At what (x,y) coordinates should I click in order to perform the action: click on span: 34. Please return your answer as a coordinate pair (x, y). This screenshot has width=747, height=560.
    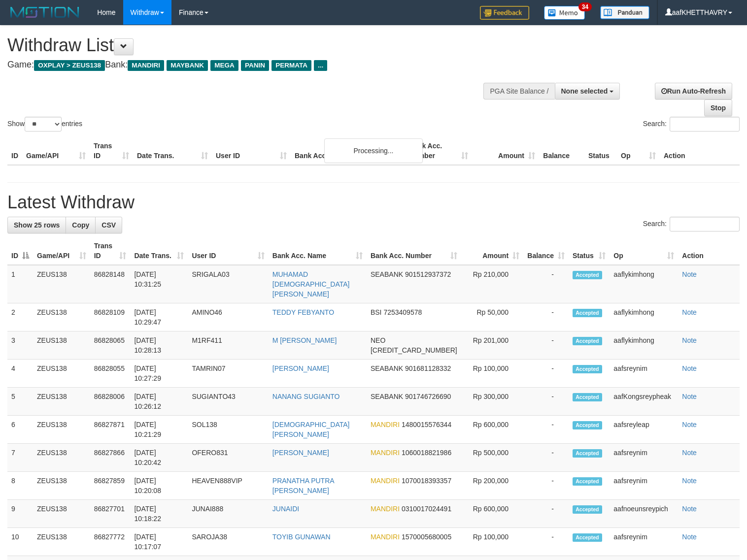
    Looking at the image, I should click on (585, 7).